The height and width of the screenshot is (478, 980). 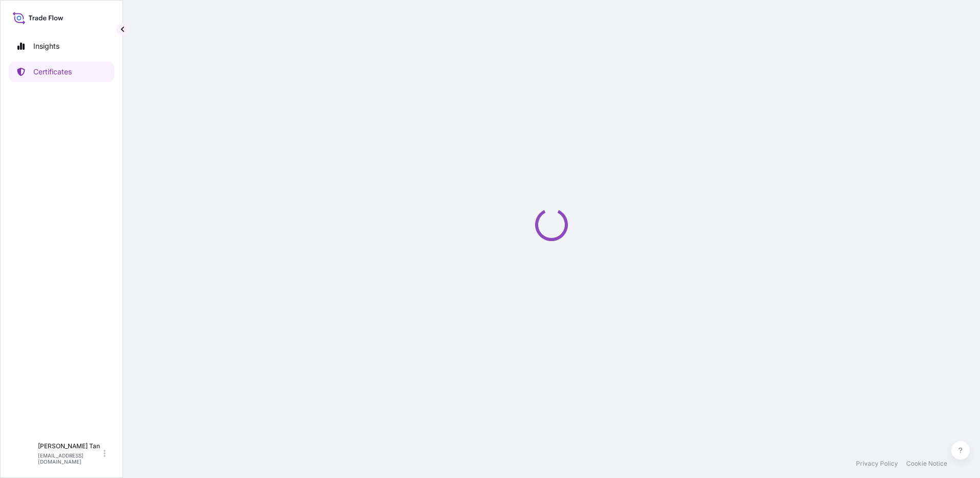 I want to click on span: SLL, so click(x=24, y=454).